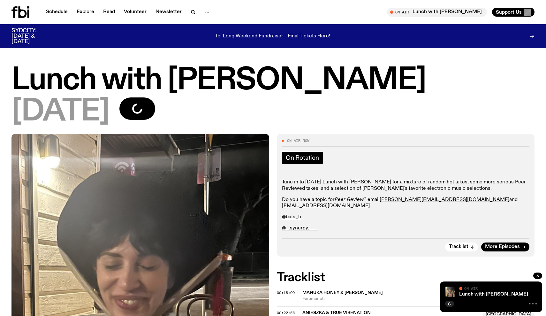 Image resolution: width=546 pixels, height=316 pixels. Describe the element at coordinates (85, 12) in the screenshot. I see `a: Explore` at that location.